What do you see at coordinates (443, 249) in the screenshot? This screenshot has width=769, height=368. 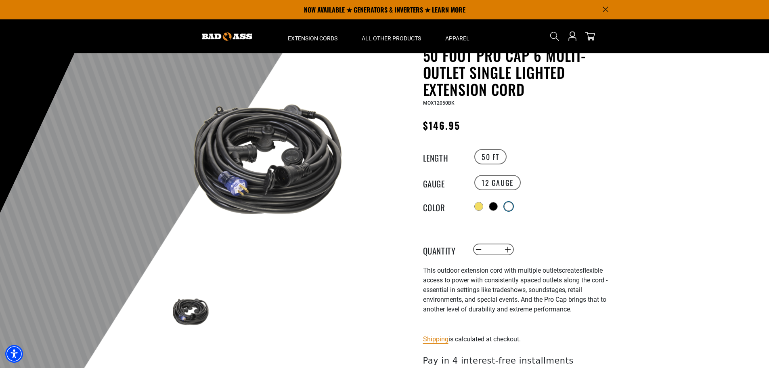 I see `label: Quantity` at bounding box center [443, 249].